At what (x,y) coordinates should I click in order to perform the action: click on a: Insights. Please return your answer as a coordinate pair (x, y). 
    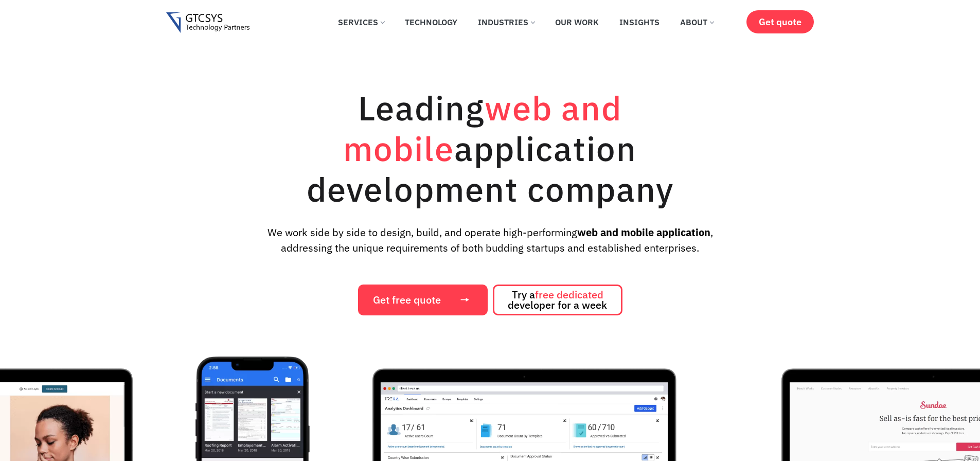
    Looking at the image, I should click on (639, 22).